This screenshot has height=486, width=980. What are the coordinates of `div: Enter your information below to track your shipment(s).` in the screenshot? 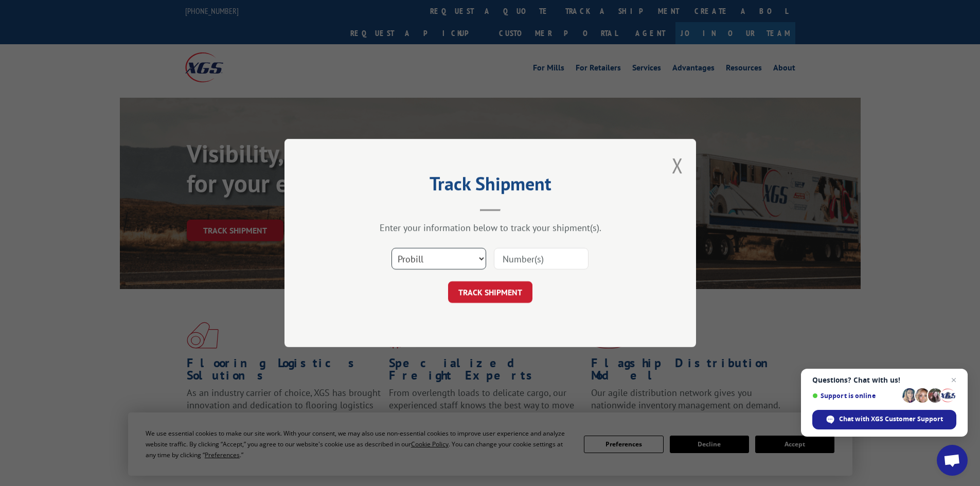 It's located at (490, 227).